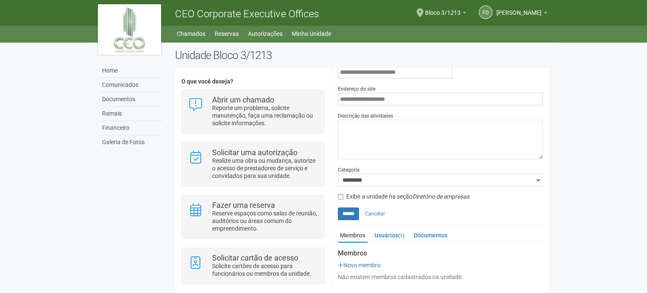 The height and width of the screenshot is (293, 647). I want to click on a: Bloco 3/1213, so click(446, 14).